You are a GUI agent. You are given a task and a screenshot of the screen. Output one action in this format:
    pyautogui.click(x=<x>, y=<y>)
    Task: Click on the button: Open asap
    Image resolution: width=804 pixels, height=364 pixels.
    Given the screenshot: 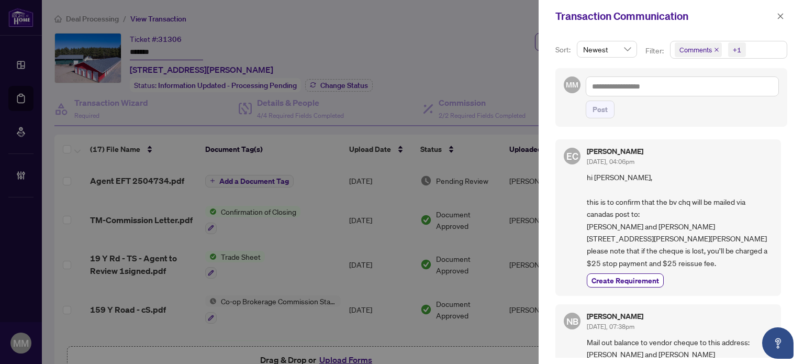 What is the action you would take?
    pyautogui.click(x=778, y=343)
    